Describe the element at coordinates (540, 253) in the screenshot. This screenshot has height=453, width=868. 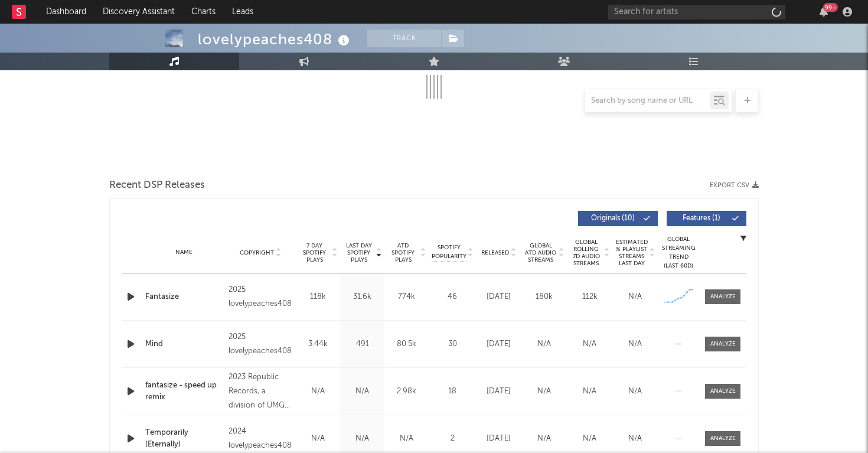
I see `span: Global ATD Audio Streams` at that location.